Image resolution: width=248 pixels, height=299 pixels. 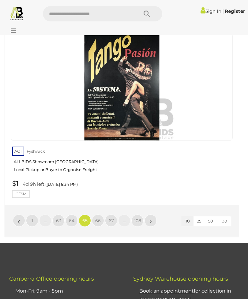 What do you see at coordinates (122, 87) in the screenshot?
I see `img: Tango Pasion Il Sistena -Argentinian Artists in Rome, Colour Poster, 137 x 98 cm (edge to edge)` at bounding box center [122, 87].